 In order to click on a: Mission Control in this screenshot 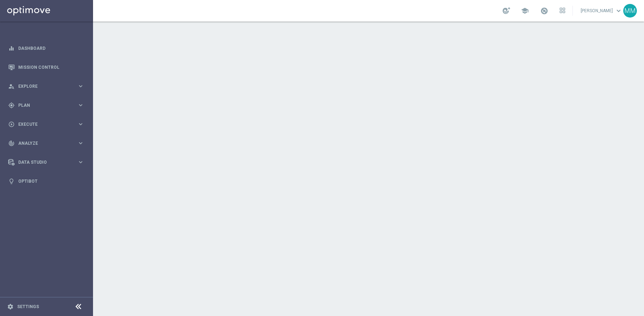, I will do `click(51, 67)`.